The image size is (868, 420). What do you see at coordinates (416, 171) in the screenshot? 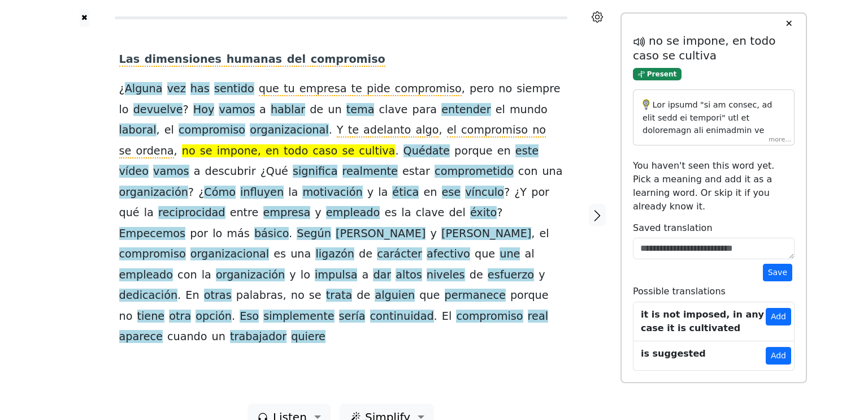
I see `span: estar` at bounding box center [416, 171].